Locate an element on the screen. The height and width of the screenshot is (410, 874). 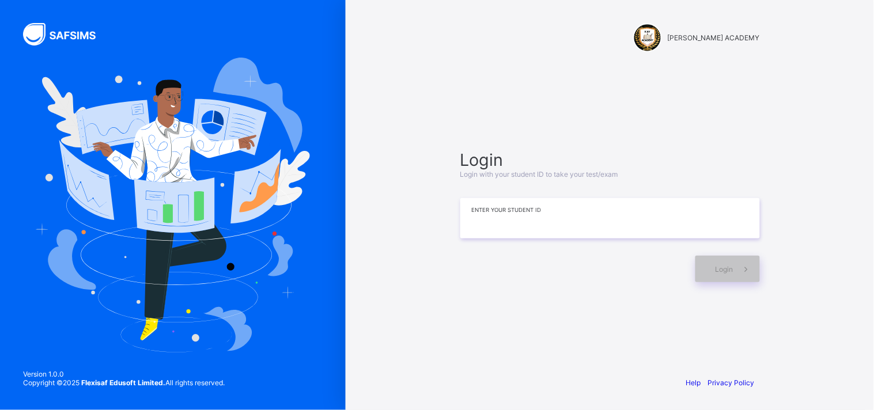
strong: Flexisaf Edusoft Limited. is located at coordinates (123, 383).